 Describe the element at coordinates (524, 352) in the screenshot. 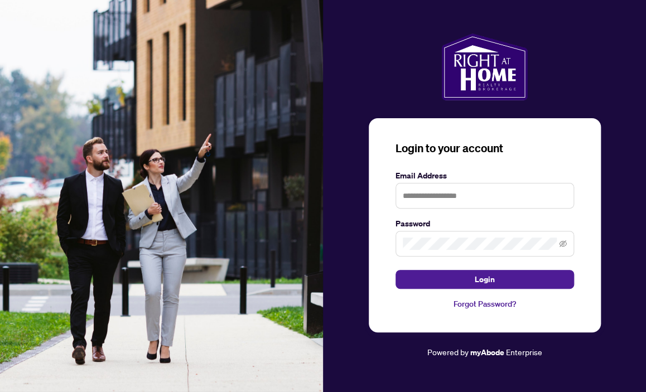

I see `span: Enterprise` at that location.